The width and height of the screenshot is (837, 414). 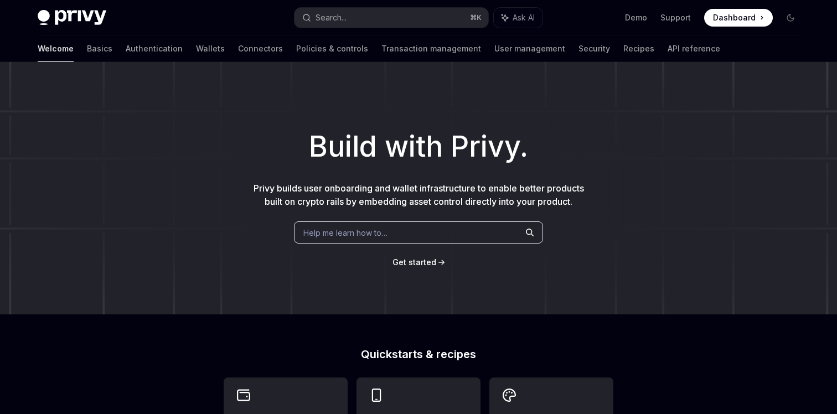 What do you see at coordinates (675, 18) in the screenshot?
I see `a: Support` at bounding box center [675, 18].